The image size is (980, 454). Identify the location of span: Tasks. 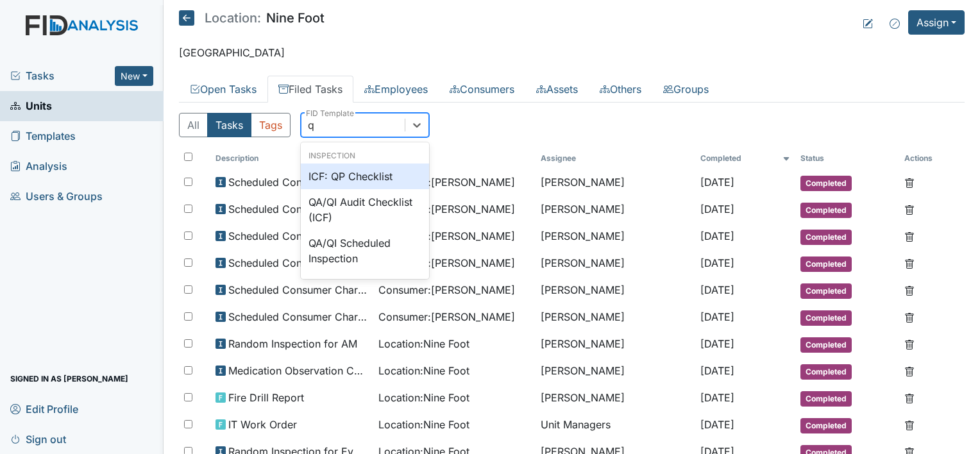
(62, 76).